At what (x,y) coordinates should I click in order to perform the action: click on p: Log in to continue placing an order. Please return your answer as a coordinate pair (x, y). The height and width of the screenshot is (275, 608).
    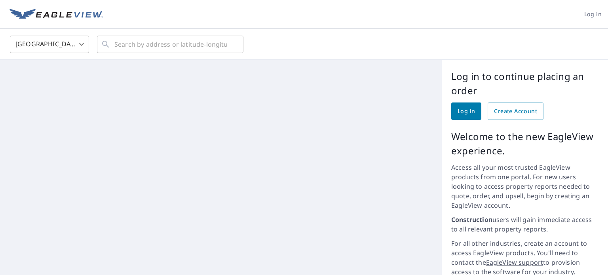
    Looking at the image, I should click on (525, 84).